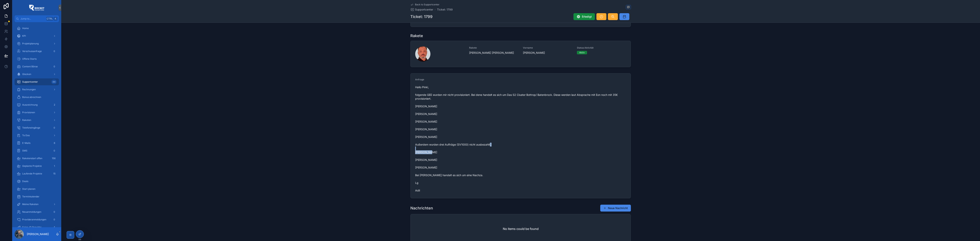 Image resolution: width=980 pixels, height=241 pixels. Describe the element at coordinates (50, 19) in the screenshot. I see `span: Ctrl` at that location.